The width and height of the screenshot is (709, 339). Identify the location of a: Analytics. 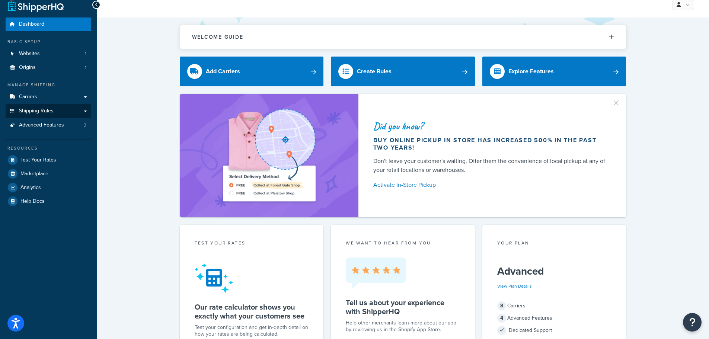
(48, 187).